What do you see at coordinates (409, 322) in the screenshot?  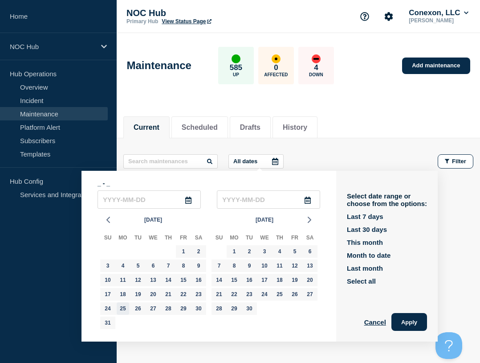 I see `button: Apply` at bounding box center [409, 322].